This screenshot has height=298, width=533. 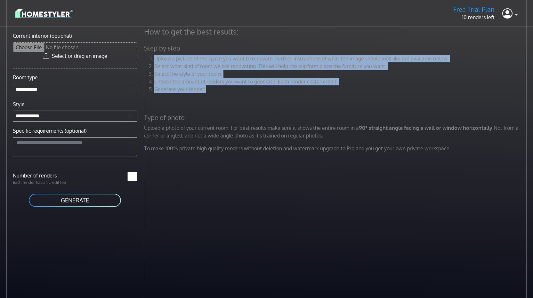 I want to click on strong: 90° straight angle facing a wall or window horizontally., so click(x=426, y=128).